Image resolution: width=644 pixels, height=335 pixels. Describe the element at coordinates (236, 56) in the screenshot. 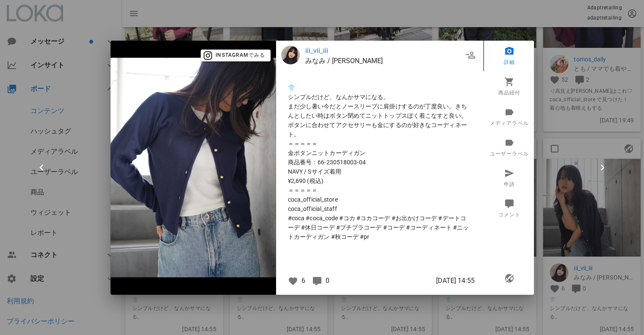

I see `button: Instagramでみる` at that location.